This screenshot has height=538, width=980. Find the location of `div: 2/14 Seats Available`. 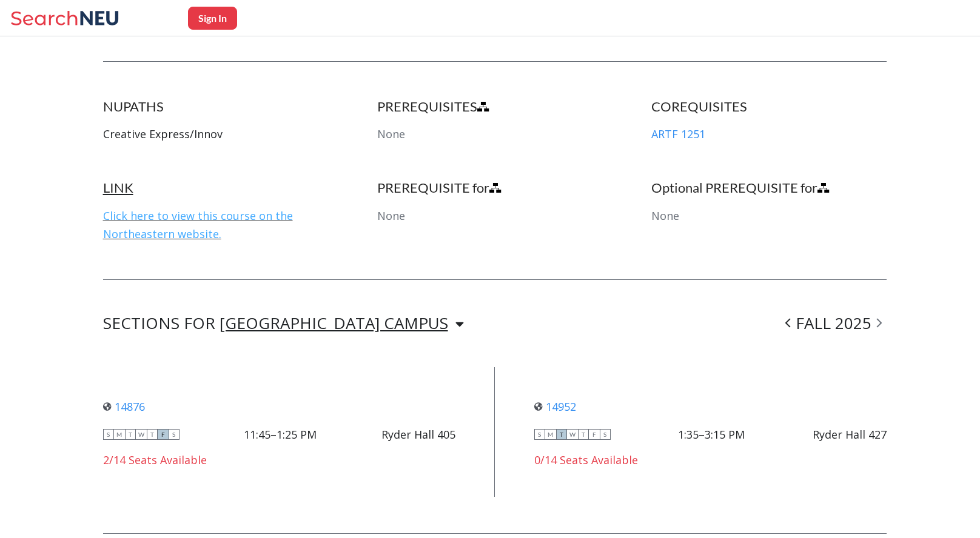

div: 2/14 Seats Available is located at coordinates (280, 460).